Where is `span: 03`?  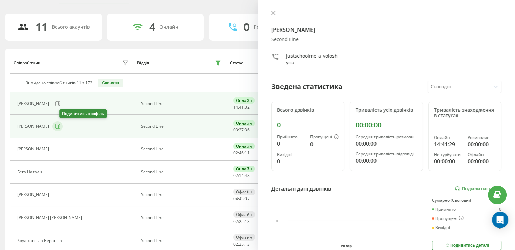
span: 03 is located at coordinates (236, 130).